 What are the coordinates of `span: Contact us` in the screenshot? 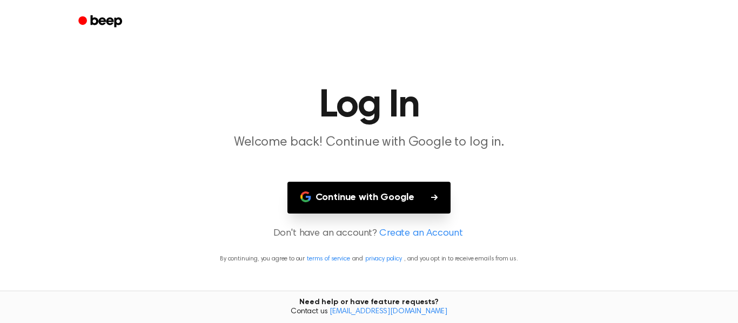 It's located at (369, 313).